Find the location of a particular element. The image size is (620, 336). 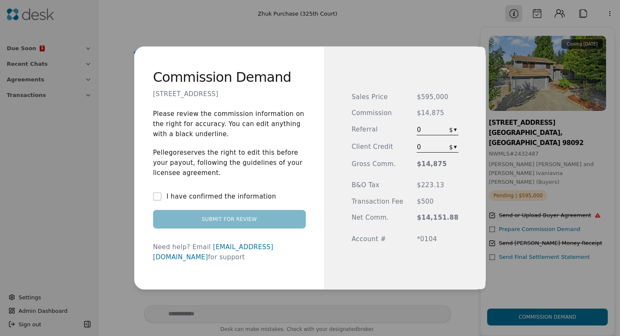

p: Pellego reserves the right to edit this before your payout, following the guidelines of your lice... is located at coordinates (229, 163).